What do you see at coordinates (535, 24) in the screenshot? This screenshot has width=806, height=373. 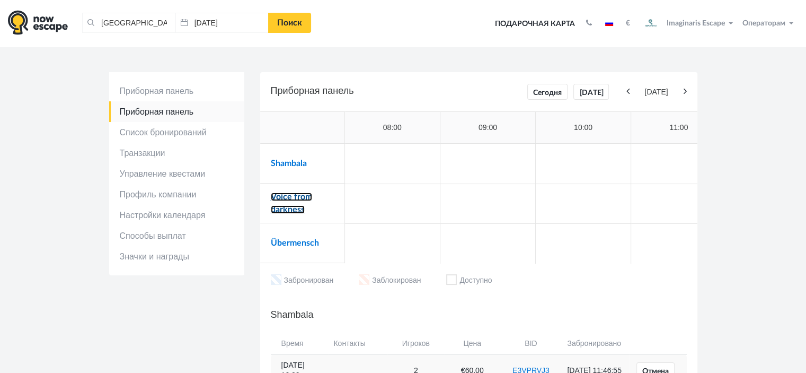 I see `a: Подарочная карта` at bounding box center [535, 24].